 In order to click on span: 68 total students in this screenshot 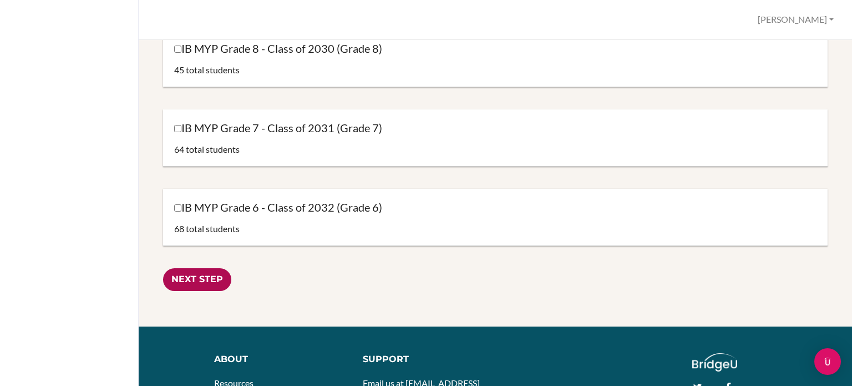, I will do `click(207, 228)`.